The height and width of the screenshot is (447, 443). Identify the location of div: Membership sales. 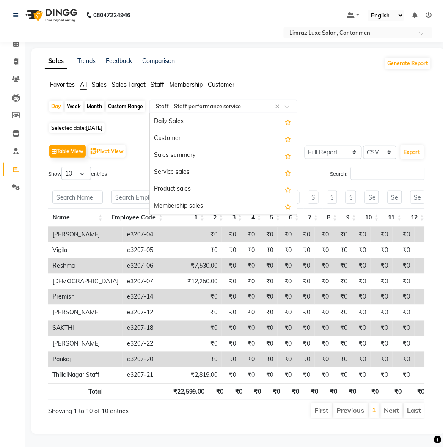
(223, 206).